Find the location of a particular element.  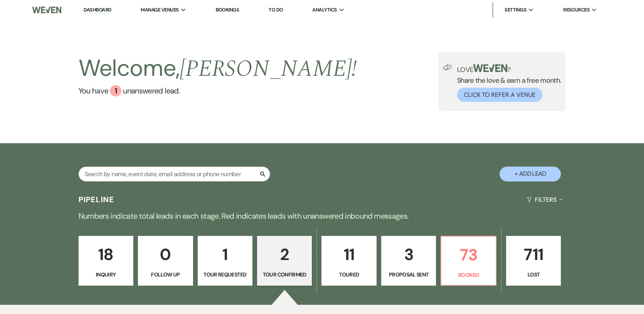

p: Tour Confirmed is located at coordinates (284, 274).